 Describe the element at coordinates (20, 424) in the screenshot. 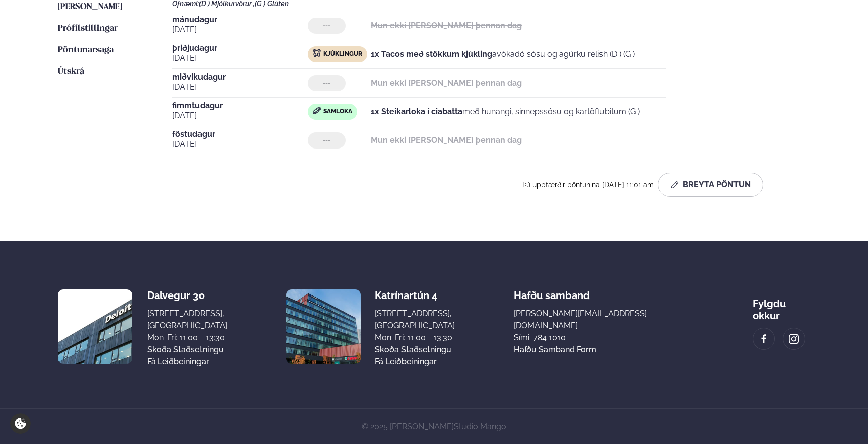

I see `a: Cookie settings` at that location.